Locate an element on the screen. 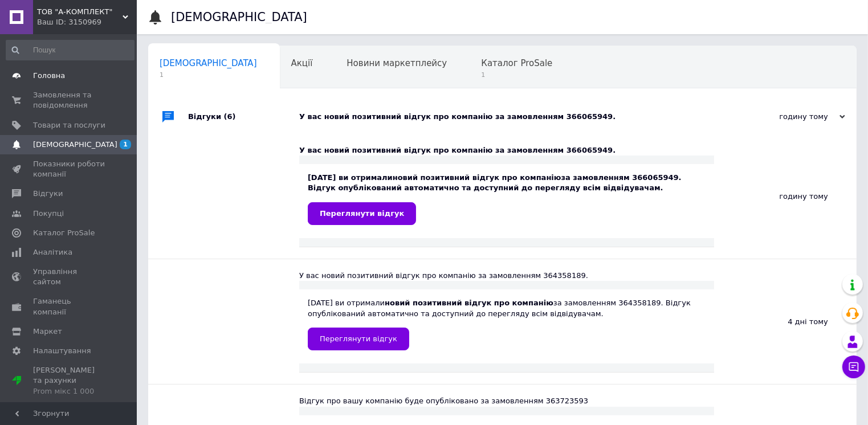 The width and height of the screenshot is (868, 425). span: Маркет is located at coordinates (48, 332).